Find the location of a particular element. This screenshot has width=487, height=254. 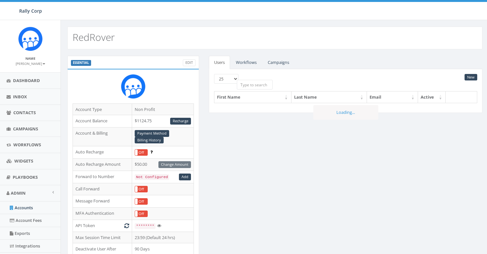

a: Payment Method is located at coordinates (152, 134).